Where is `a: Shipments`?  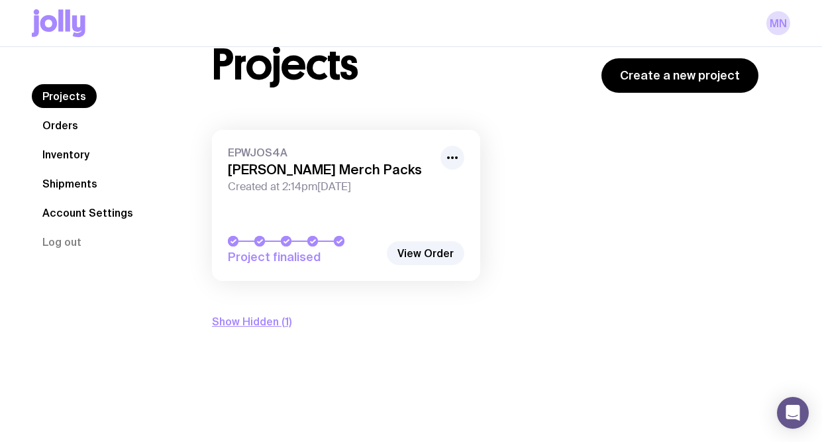 a: Shipments is located at coordinates (70, 183).